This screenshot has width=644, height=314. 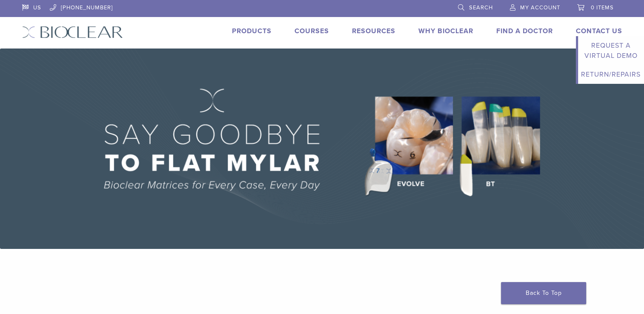 What do you see at coordinates (445, 31) in the screenshot?
I see `a: Why Bioclear` at bounding box center [445, 31].